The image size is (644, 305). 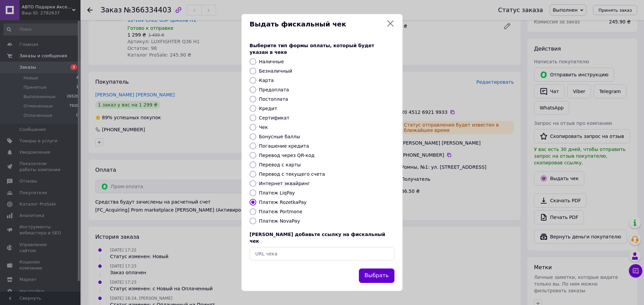 I want to click on label: Платеж NovaPay, so click(x=280, y=221).